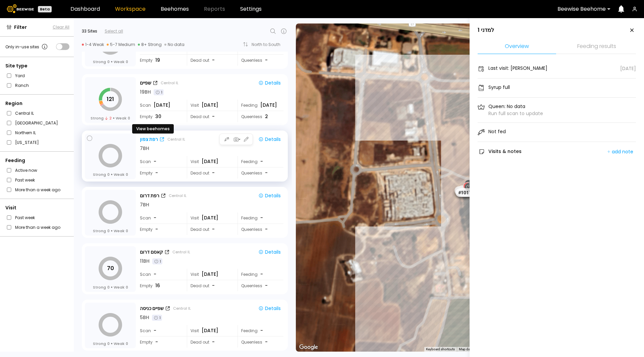  I want to click on div: 1, so click(159, 92).